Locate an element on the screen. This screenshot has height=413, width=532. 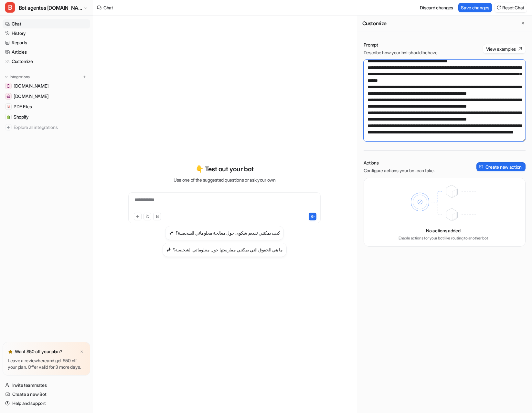
a: Help and support is located at coordinates (46, 403).